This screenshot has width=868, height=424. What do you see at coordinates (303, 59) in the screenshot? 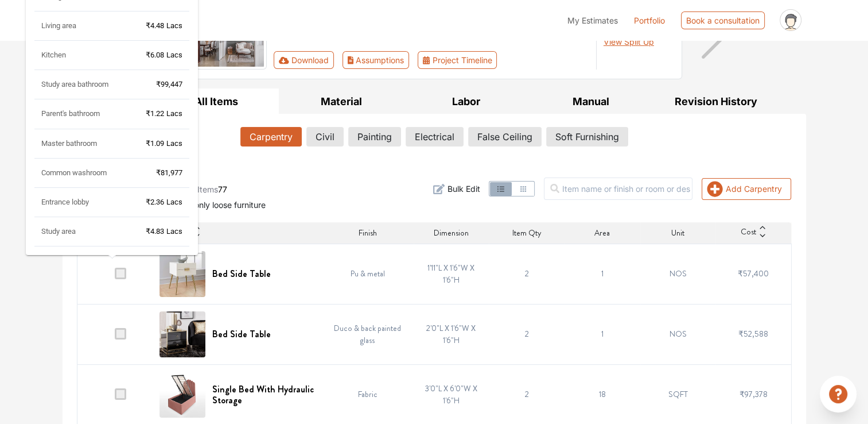
I see `button: Download` at bounding box center [303, 59].